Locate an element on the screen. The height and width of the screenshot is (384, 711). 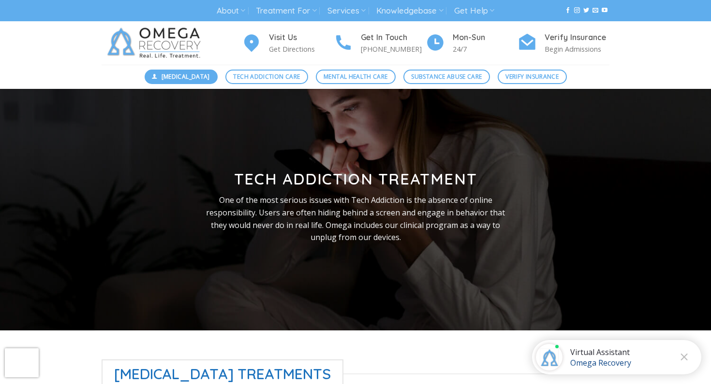
span: Tech Addiction Care is located at coordinates (266, 76).